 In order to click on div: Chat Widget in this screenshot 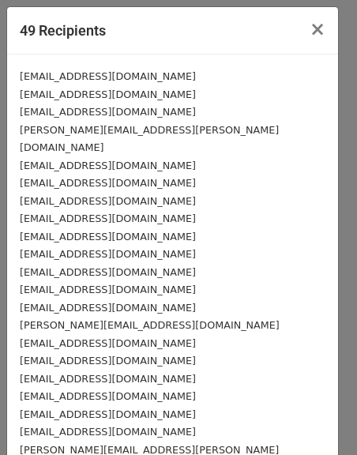, I will do `click(317, 417)`.